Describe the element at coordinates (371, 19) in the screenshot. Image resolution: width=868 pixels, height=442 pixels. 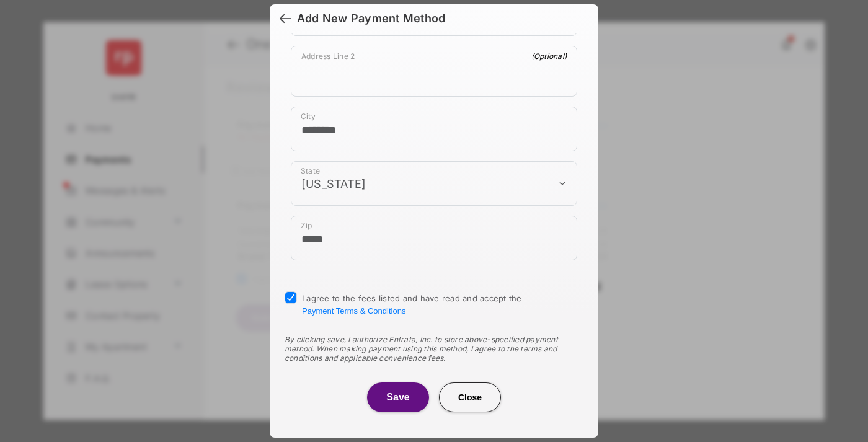
I see `div: Add New Payment Method` at that location.